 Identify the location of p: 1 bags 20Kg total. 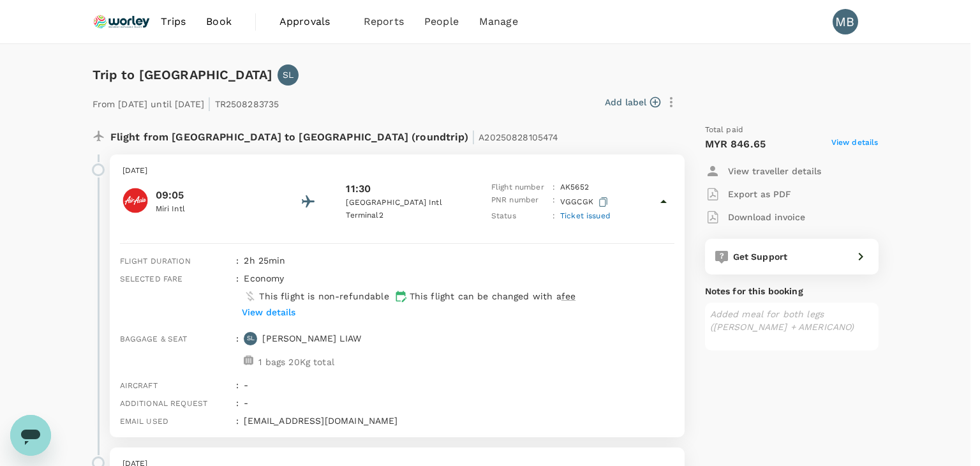
(296, 362).